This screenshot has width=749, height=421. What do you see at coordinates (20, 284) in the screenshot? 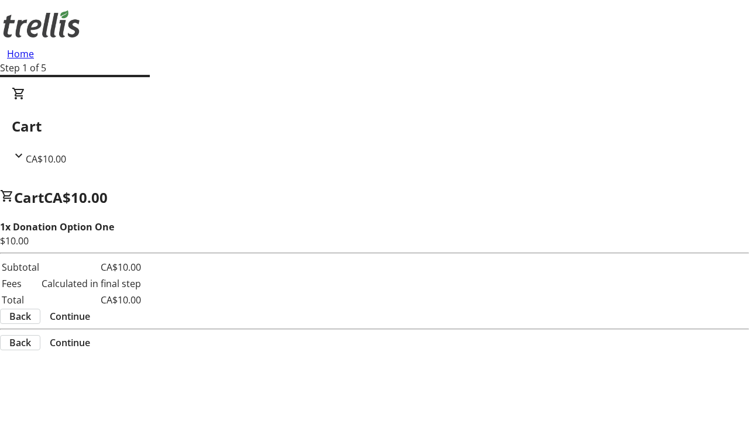
I see `td: Fees` at bounding box center [20, 284].